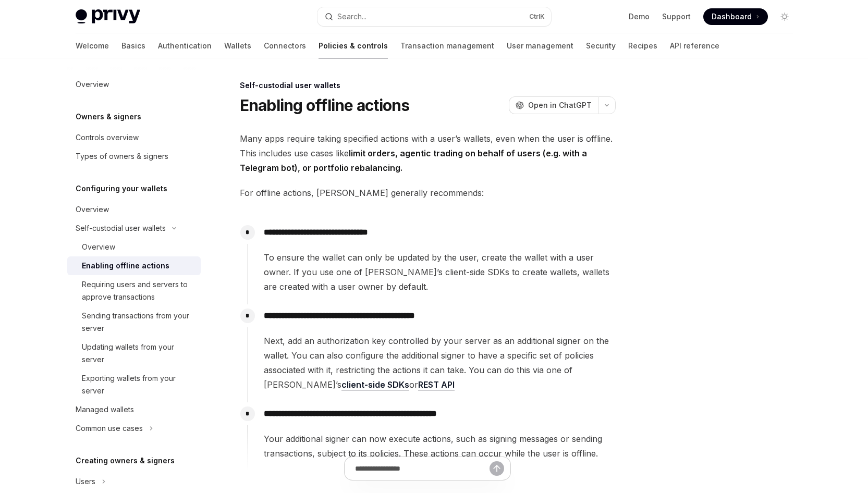 Image resolution: width=868 pixels, height=493 pixels. Describe the element at coordinates (423, 469) in the screenshot. I see `input: Ask a question...` at that location.